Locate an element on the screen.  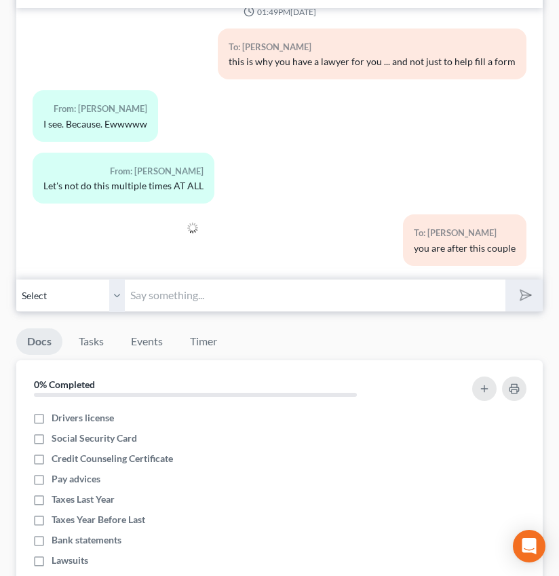
div: Let's not do this multiple times AT ALL is located at coordinates (124, 186).